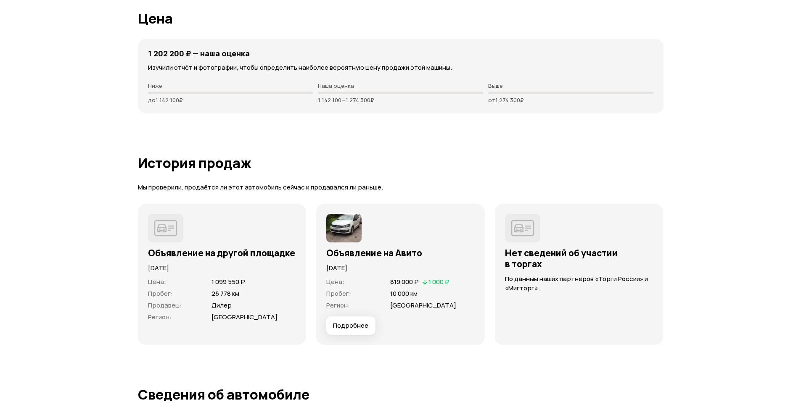  Describe the element at coordinates (439, 282) in the screenshot. I see `span: 1 000 ₽` at that location.